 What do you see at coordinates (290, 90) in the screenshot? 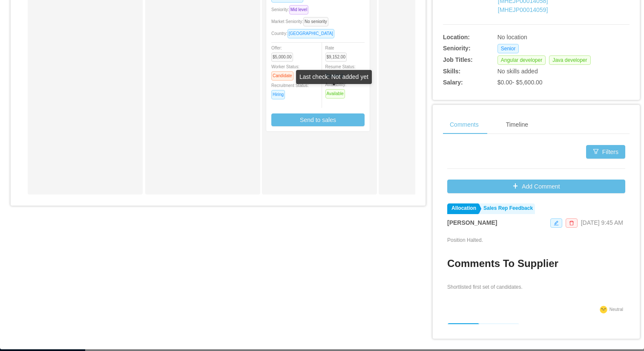
I see `span: Recruitment Status:` at bounding box center [290, 90].